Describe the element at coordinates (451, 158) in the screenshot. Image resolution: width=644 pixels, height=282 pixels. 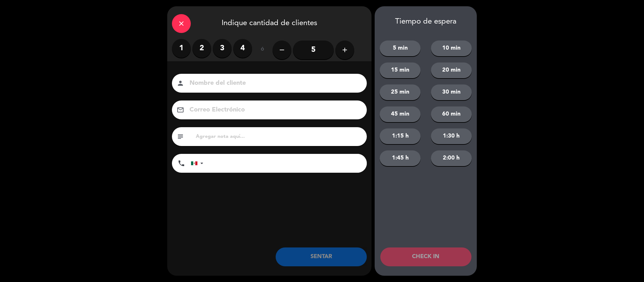
I see `button: 2:00 h` at that location.